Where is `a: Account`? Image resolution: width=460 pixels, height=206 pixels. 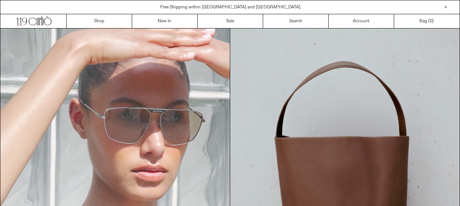 a: Account is located at coordinates (361, 21).